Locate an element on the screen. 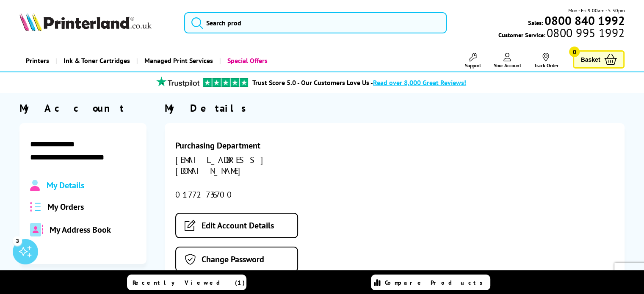 This screenshot has width=644, height=294. span: 0 is located at coordinates (574, 51).